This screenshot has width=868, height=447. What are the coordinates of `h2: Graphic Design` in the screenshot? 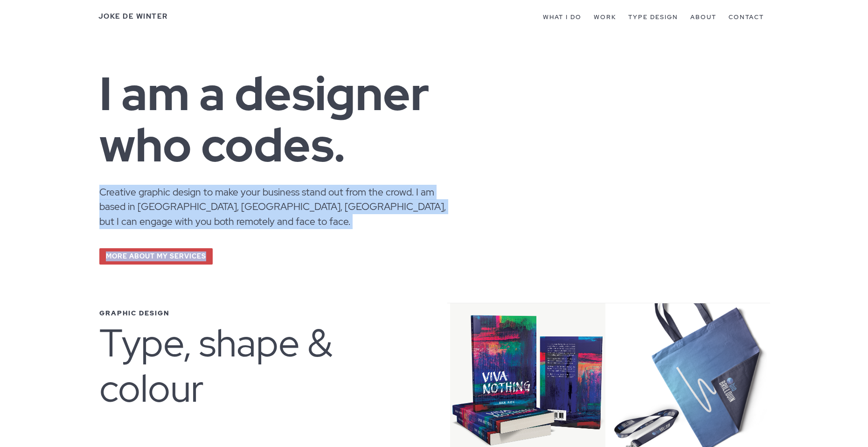 It's located at (227, 311).